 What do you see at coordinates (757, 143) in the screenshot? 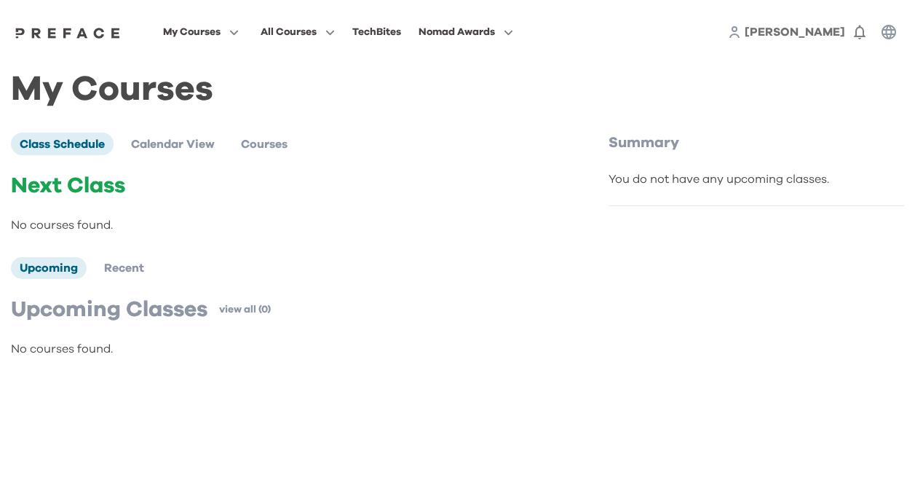
I see `p: Summary` at bounding box center [757, 143].